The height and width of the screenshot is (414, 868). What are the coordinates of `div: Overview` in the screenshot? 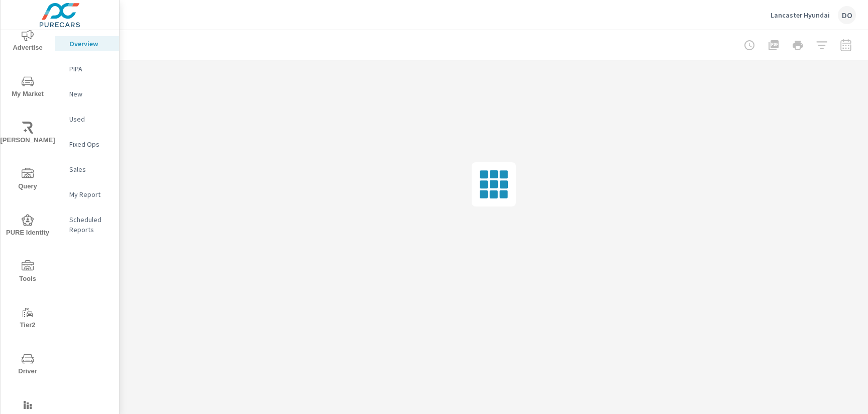 It's located at (87, 43).